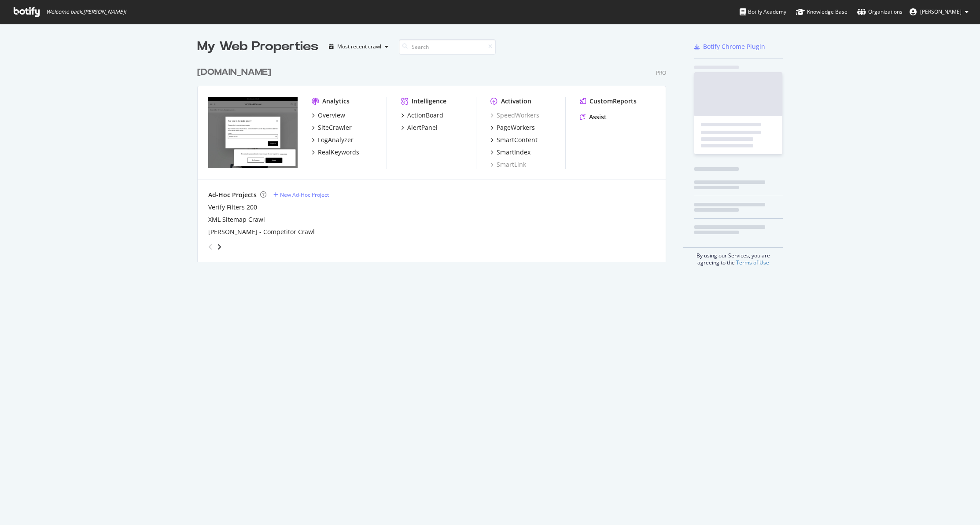  I want to click on div: PageWorkers, so click(515, 128).